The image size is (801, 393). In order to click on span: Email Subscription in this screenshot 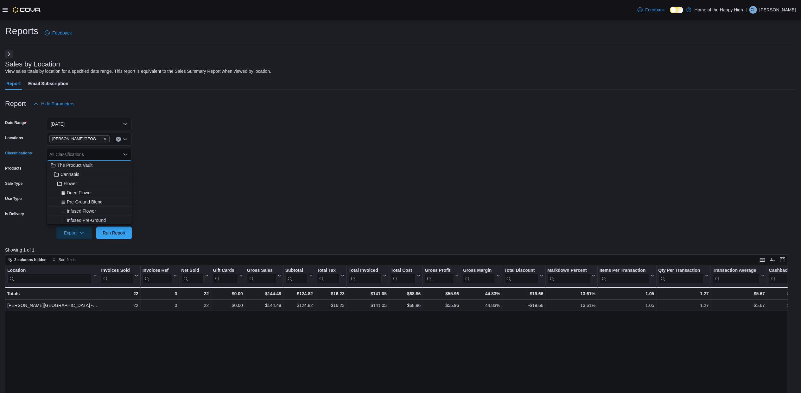, I will do `click(48, 84)`.